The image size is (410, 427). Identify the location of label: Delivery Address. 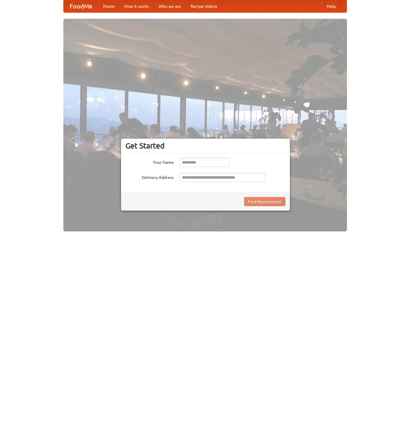
(150, 177).